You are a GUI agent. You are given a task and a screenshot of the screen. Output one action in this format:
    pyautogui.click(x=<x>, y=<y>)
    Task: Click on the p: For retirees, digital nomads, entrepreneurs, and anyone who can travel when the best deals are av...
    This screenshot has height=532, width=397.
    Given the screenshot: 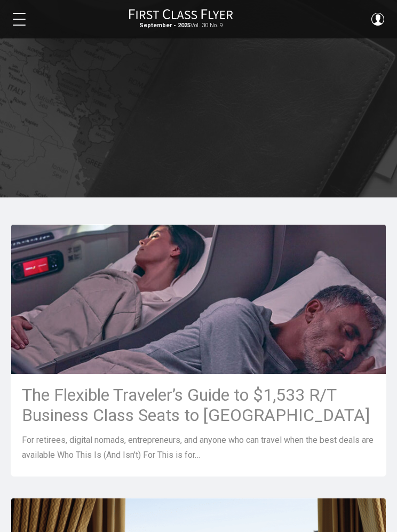 What is the action you would take?
    pyautogui.click(x=199, y=448)
    